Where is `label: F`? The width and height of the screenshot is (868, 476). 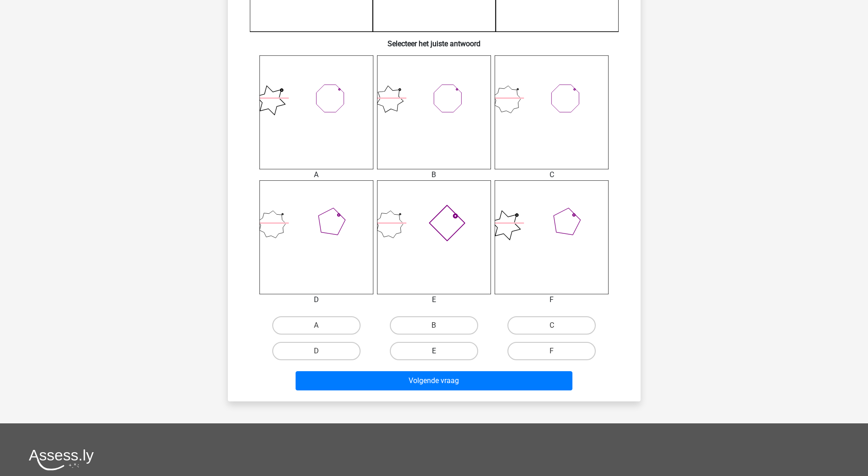 label: F is located at coordinates (551, 351).